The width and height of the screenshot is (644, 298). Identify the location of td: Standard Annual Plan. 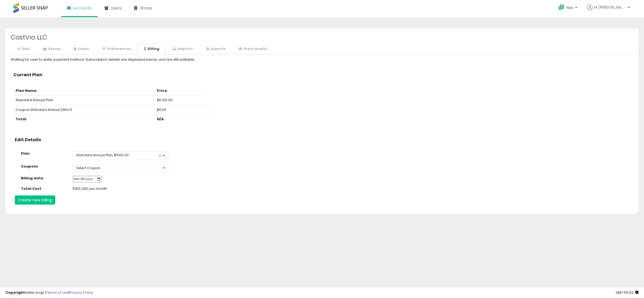
(84, 101).